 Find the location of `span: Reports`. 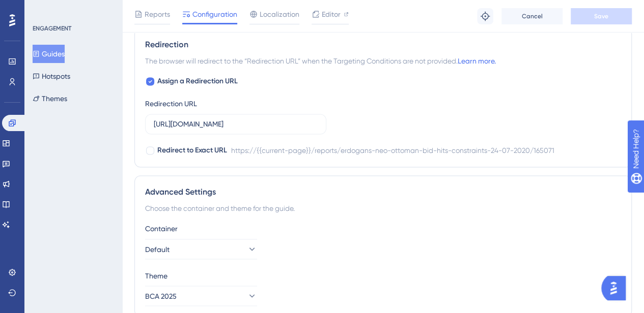

span: Reports is located at coordinates (158, 14).